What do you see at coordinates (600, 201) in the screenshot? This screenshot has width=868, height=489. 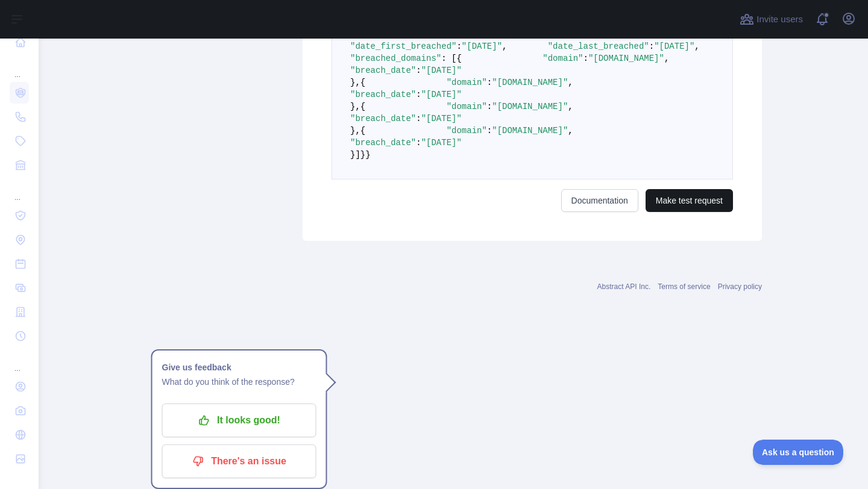 I see `a: Documentation` at bounding box center [600, 201].